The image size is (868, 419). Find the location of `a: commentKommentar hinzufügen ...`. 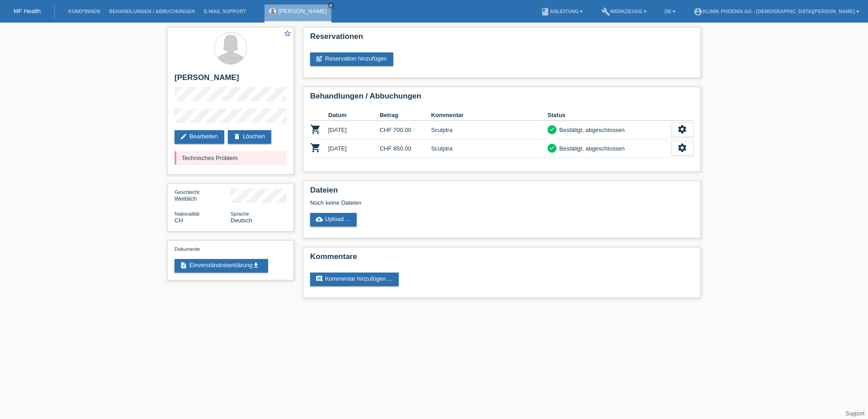

a: commentKommentar hinzufügen ... is located at coordinates (354, 279).